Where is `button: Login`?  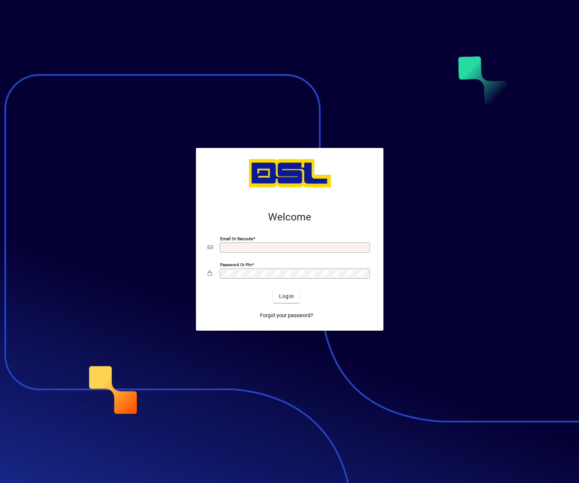
button: Login is located at coordinates (287, 297).